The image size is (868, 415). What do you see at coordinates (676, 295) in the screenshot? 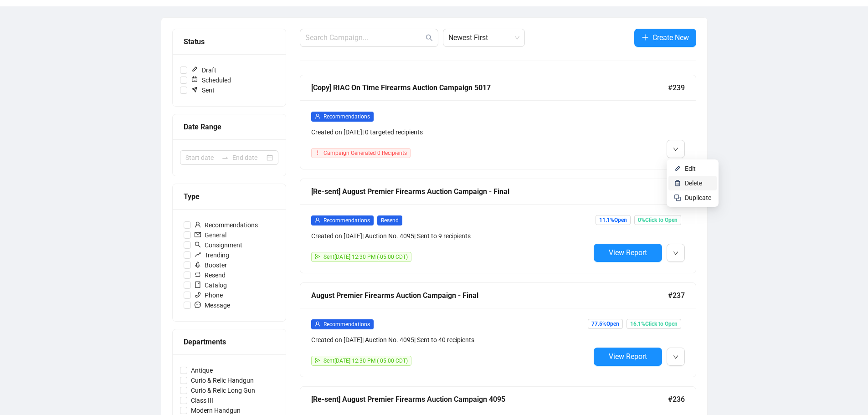
I see `span: #237` at bounding box center [676, 295].